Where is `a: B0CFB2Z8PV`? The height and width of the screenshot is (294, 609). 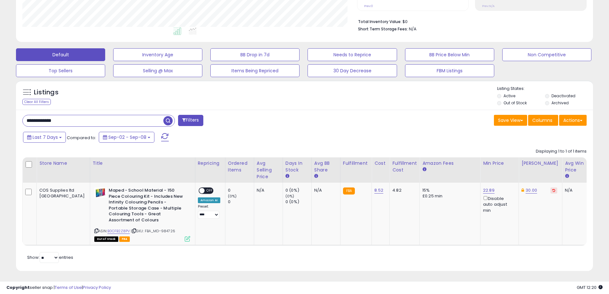 a: B0CFB2Z8PV is located at coordinates (119, 231).